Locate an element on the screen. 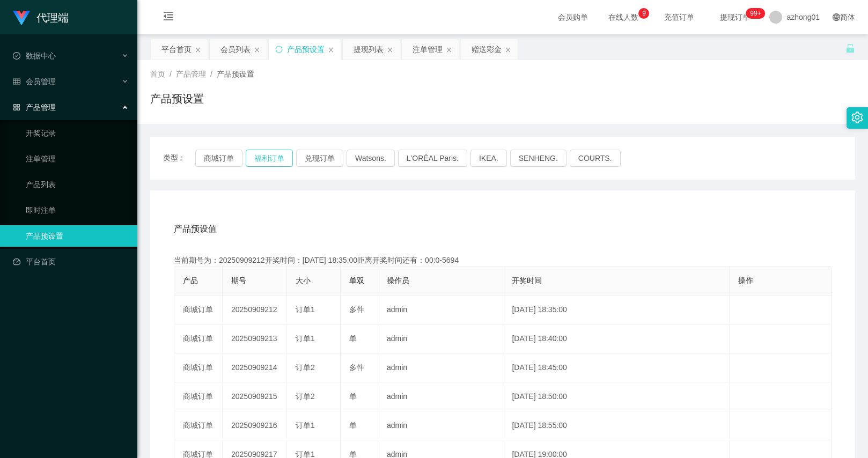  button: 商城订单 is located at coordinates (219, 158).